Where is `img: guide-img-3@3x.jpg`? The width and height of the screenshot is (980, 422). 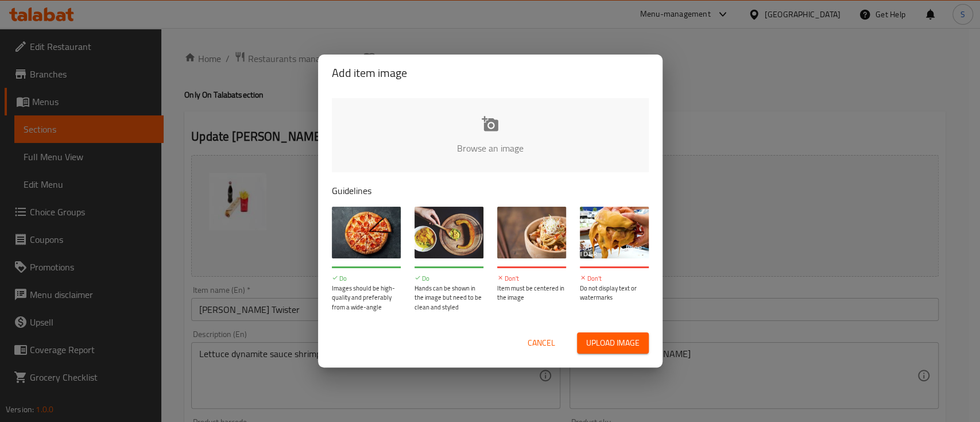
img: guide-img-3@3x.jpg is located at coordinates (531, 233).